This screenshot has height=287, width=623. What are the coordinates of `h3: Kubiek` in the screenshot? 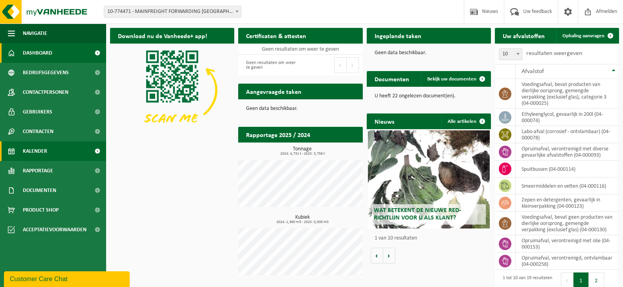 It's located at (302, 220).